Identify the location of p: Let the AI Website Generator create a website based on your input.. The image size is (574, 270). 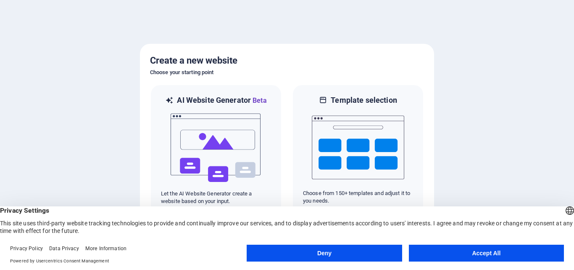
(216, 197).